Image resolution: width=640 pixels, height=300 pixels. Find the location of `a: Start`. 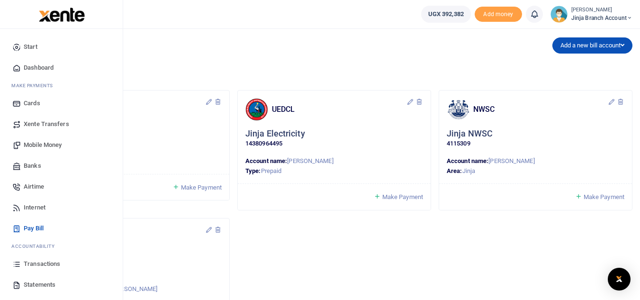

a: Start is located at coordinates (61, 47).